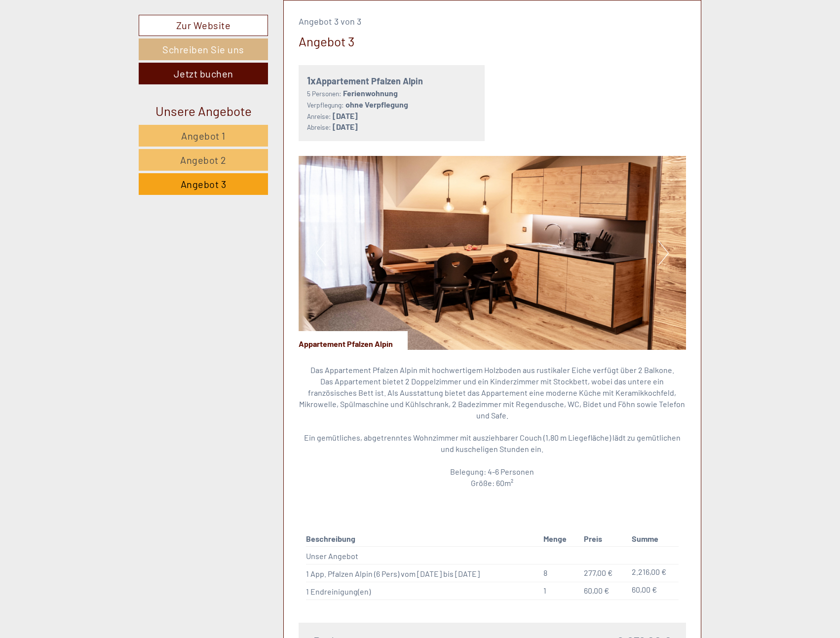 Image resolution: width=840 pixels, height=638 pixels. Describe the element at coordinates (560, 573) in the screenshot. I see `td: 8` at that location.